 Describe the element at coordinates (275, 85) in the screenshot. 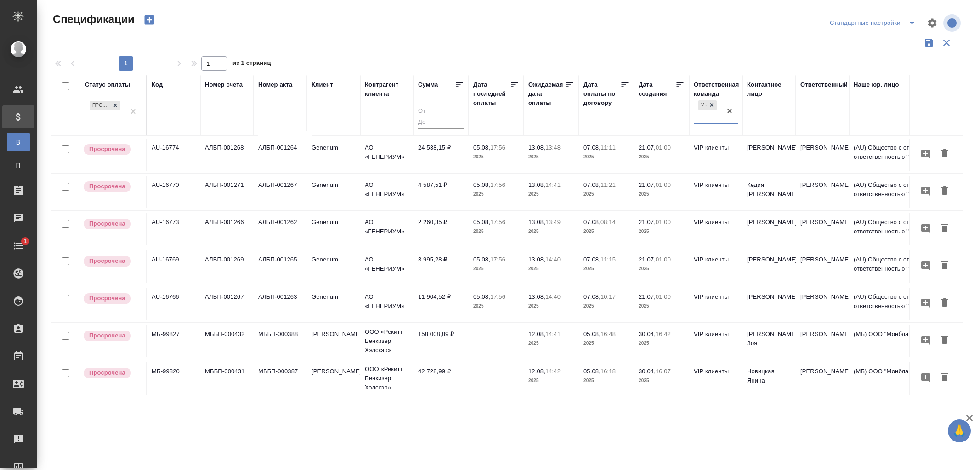

I see `div: Номер акта` at that location.